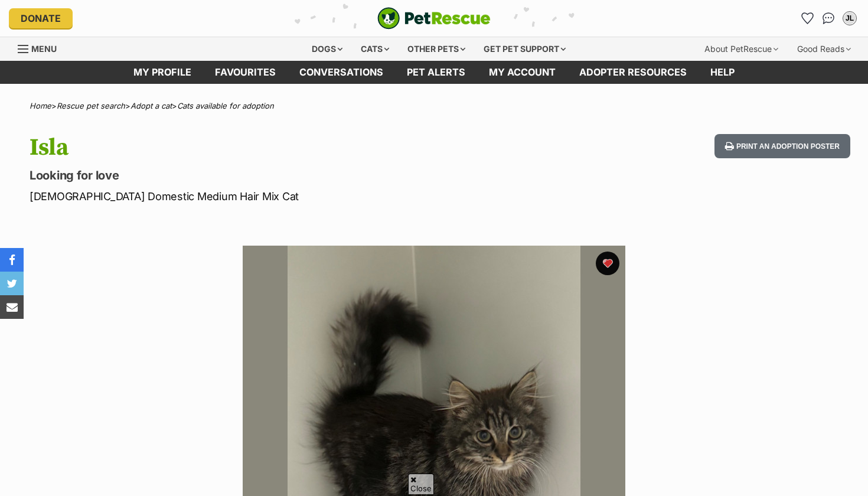  Describe the element at coordinates (162, 72) in the screenshot. I see `a: My profile` at that location.